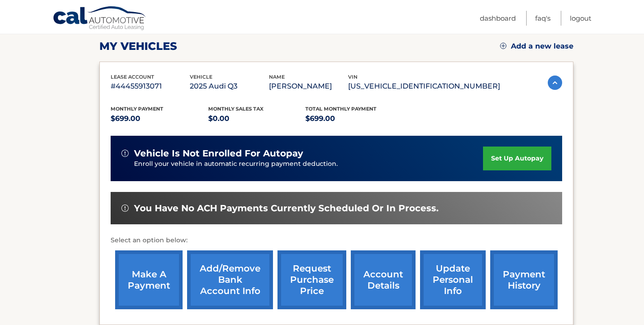 This screenshot has height=325, width=644. I want to click on a: account details, so click(383, 279).